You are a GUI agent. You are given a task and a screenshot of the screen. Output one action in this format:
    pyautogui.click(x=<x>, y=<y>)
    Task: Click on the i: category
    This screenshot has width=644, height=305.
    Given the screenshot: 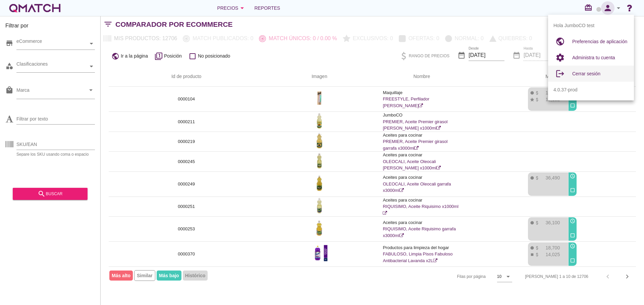 What is the action you would take?
    pyautogui.click(x=10, y=66)
    